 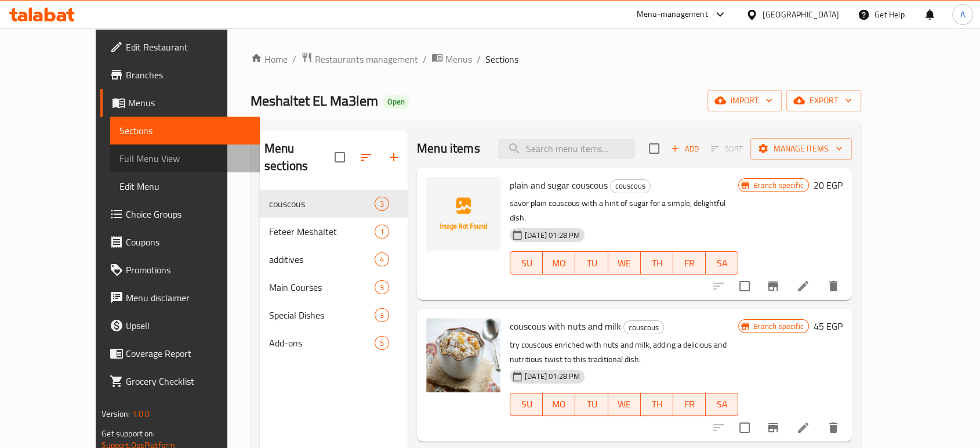 What do you see at coordinates (180, 353) in the screenshot?
I see `a: Coverage Report` at bounding box center [180, 353].